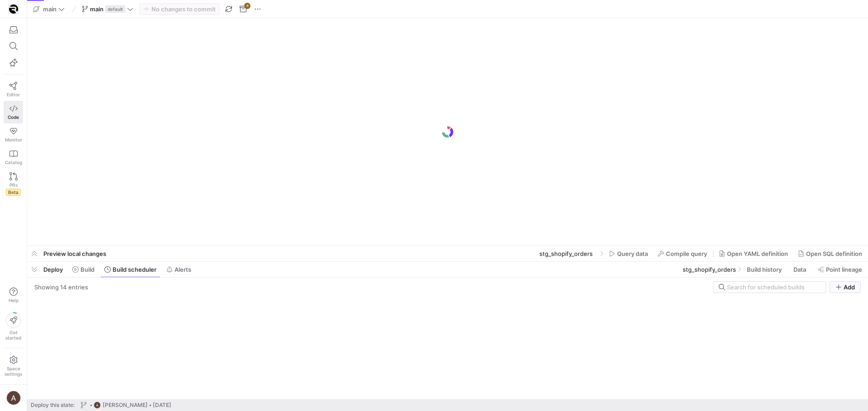 The width and height of the screenshot is (868, 411). Describe the element at coordinates (13, 9) in the screenshot. I see `a: https://storage.googleapis.com/y42-prod-data-exchange/images/9vP1ZiGb3SDtS36M2oSqLE2NxN9MAbKgqIYc...` at that location.